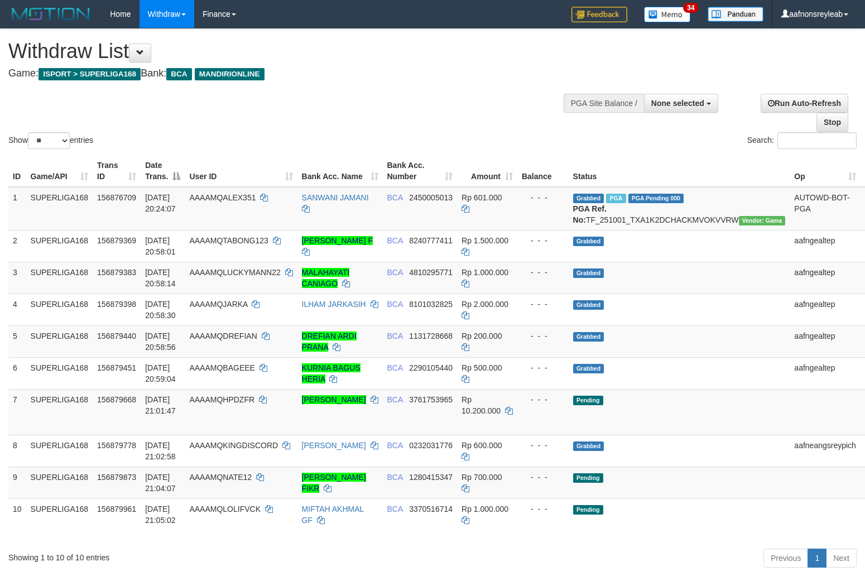 The height and width of the screenshot is (581, 865). Describe the element at coordinates (17, 373) in the screenshot. I see `td: 6` at that location.